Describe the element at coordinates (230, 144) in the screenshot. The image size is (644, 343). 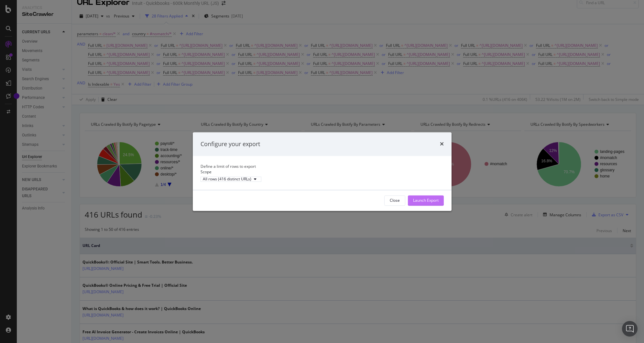
I see `div: Configure your export` at that location.